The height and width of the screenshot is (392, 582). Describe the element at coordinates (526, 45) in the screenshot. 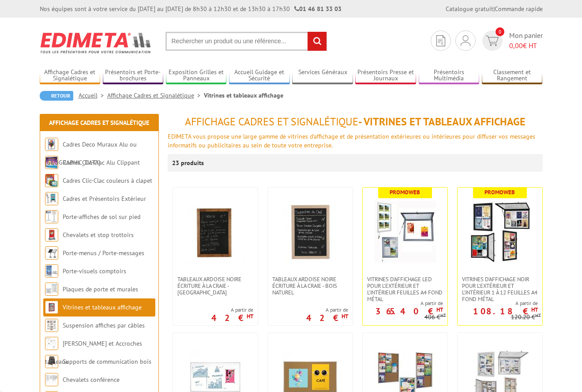

I see `span: € HT` at that location.